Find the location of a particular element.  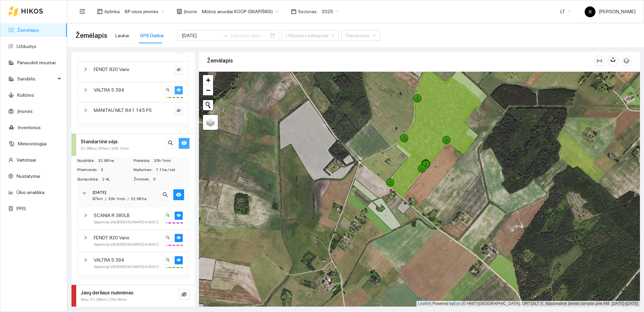

input: Pradžios data is located at coordinates (201, 36).